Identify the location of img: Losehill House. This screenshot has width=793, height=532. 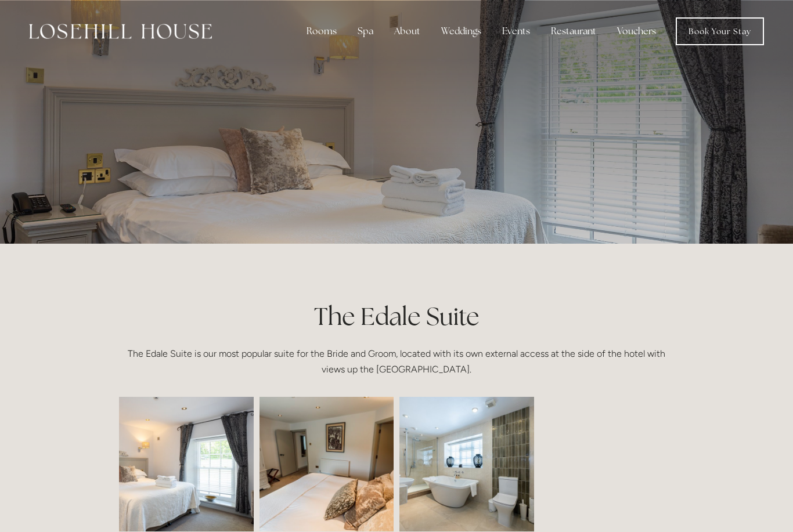
(120, 32).